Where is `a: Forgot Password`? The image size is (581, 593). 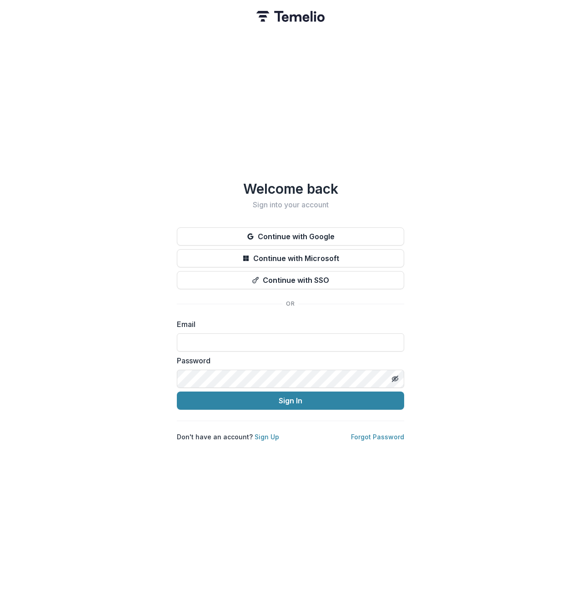 a: Forgot Password is located at coordinates (377, 436).